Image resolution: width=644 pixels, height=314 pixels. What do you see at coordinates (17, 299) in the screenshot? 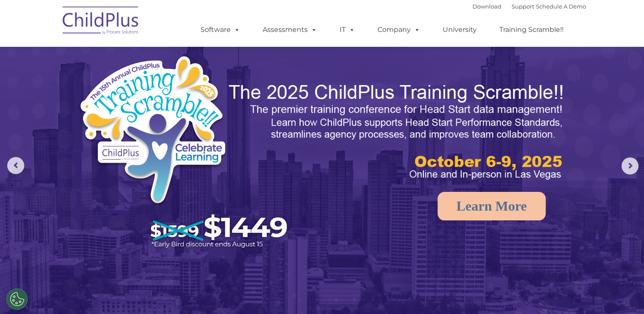
I see `button: Cookies Settings` at bounding box center [17, 299].